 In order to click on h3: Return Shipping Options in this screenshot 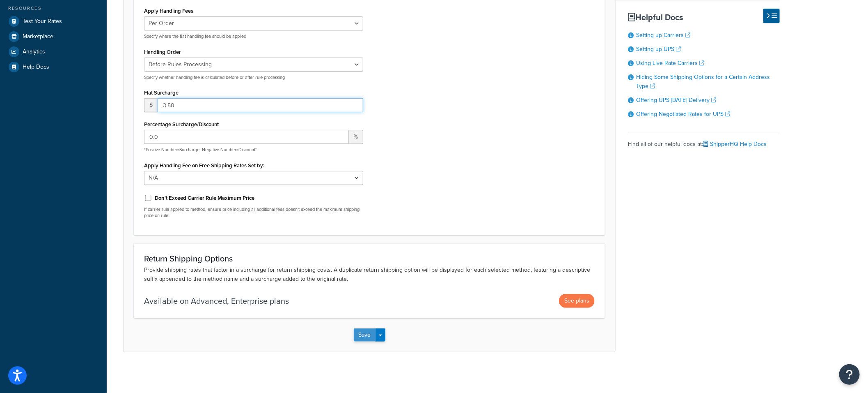, I will do `click(369, 259)`.